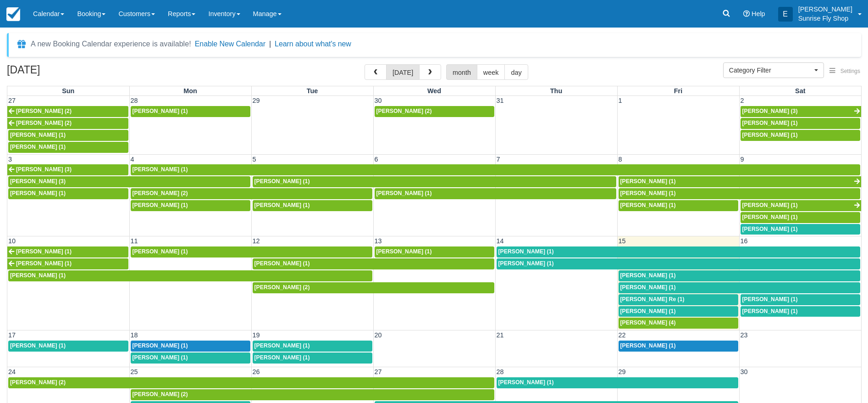 This screenshot has height=403, width=868. What do you see at coordinates (378, 335) in the screenshot?
I see `span: 20` at bounding box center [378, 335].